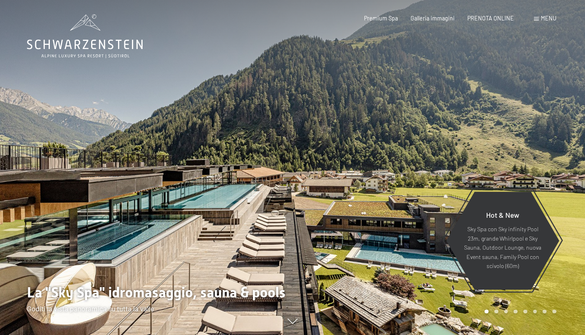 This screenshot has height=335, width=585. What do you see at coordinates (554, 312) in the screenshot?
I see `div: Carousel Page 8` at bounding box center [554, 312].